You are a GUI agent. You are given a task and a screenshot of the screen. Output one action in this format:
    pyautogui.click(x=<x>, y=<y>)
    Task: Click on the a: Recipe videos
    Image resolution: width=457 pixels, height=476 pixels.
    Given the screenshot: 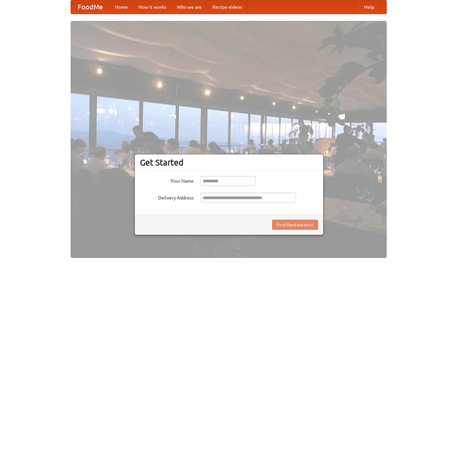 What is the action you would take?
    pyautogui.click(x=227, y=7)
    